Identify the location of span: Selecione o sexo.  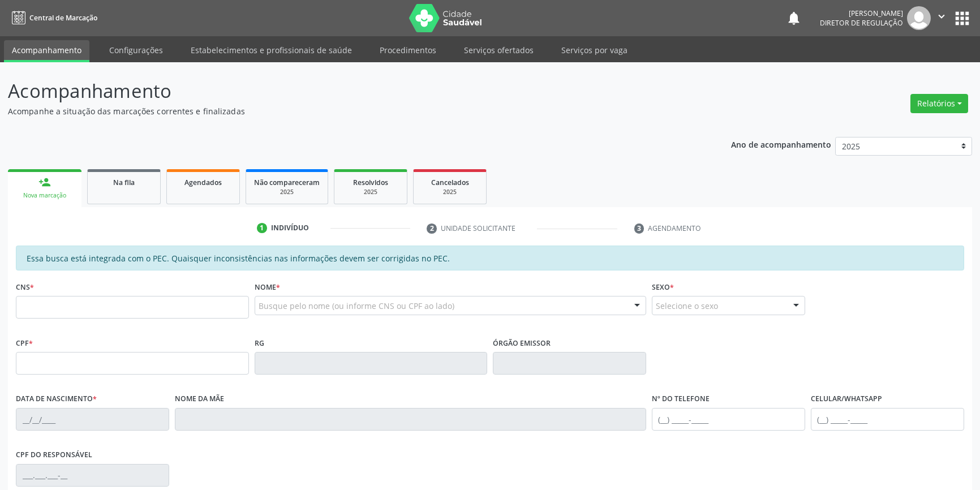
(687, 306).